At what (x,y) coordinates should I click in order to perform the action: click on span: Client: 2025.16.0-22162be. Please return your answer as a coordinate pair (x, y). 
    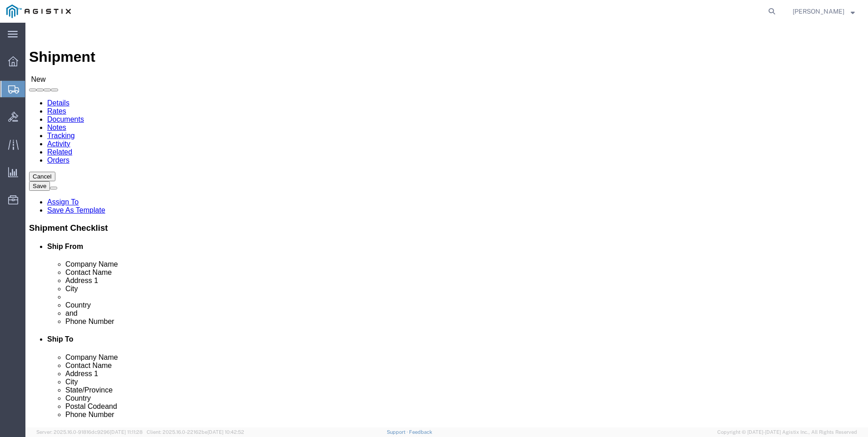
    Looking at the image, I should click on (195, 432).